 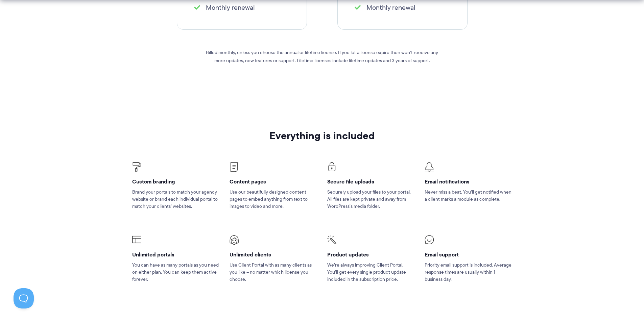 I want to click on h4: Unlimited portals, so click(x=176, y=254).